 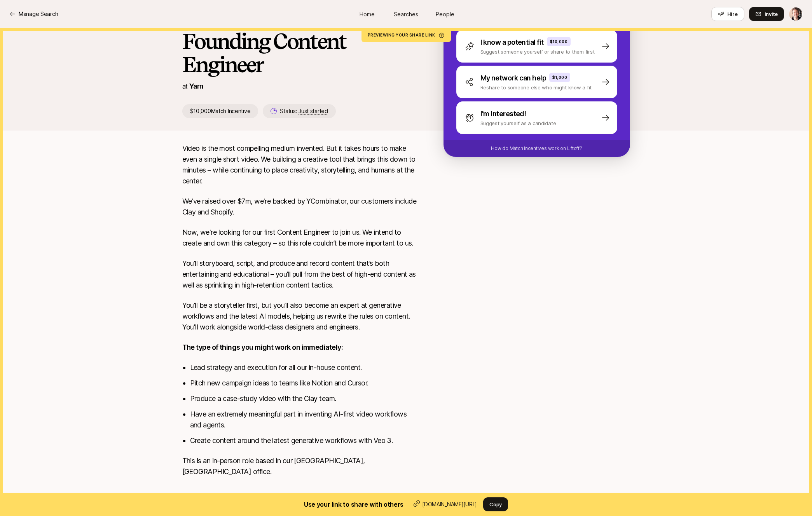 What do you see at coordinates (728, 14) in the screenshot?
I see `button: Hire` at bounding box center [728, 14].